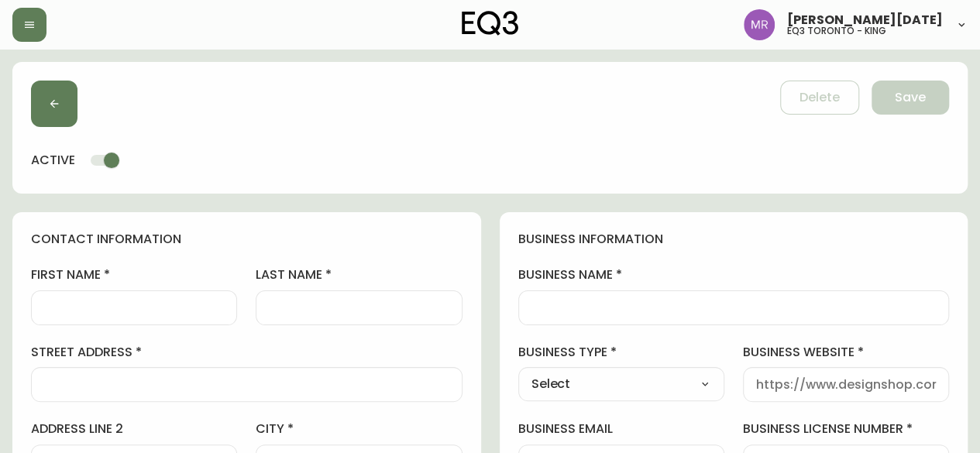  I want to click on label: business type, so click(621, 353).